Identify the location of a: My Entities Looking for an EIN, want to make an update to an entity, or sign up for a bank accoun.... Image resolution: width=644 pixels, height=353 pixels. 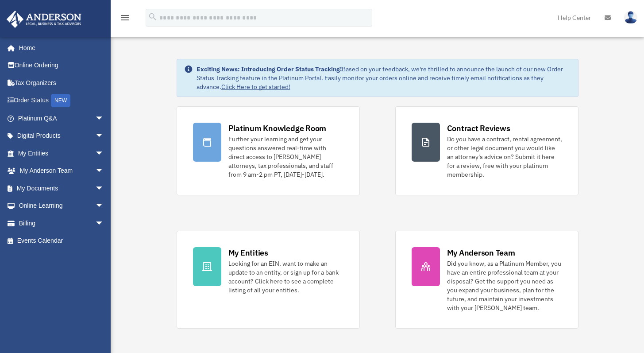
(268, 279).